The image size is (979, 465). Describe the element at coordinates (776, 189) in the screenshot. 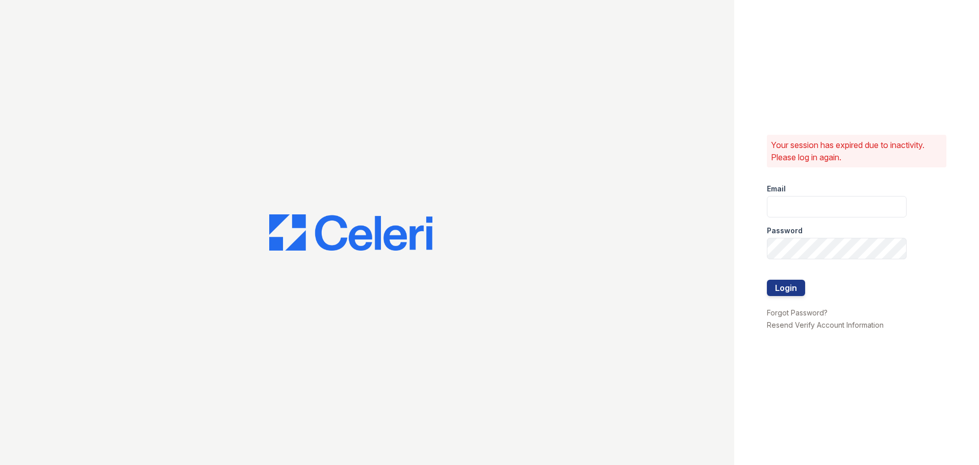

I see `label: Email` at that location.